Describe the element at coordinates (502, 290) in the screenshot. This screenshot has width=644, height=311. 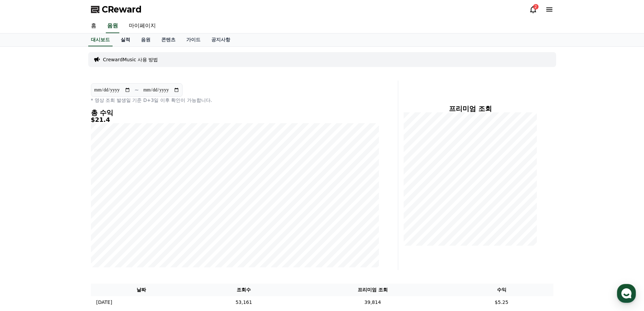
I see `th: 수익` at that location.